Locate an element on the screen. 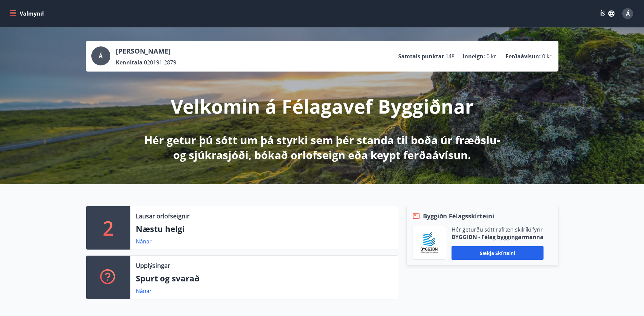 This screenshot has width=644, height=316. button: Á is located at coordinates (628, 13).